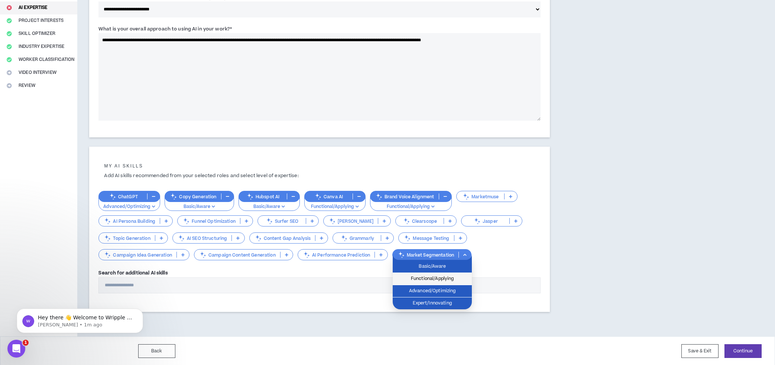 The height and width of the screenshot is (365, 775). I want to click on p: Content Gap Analysis, so click(282, 238).